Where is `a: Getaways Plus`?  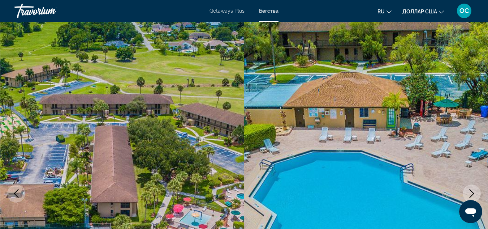 a: Getaways Plus is located at coordinates (227, 11).